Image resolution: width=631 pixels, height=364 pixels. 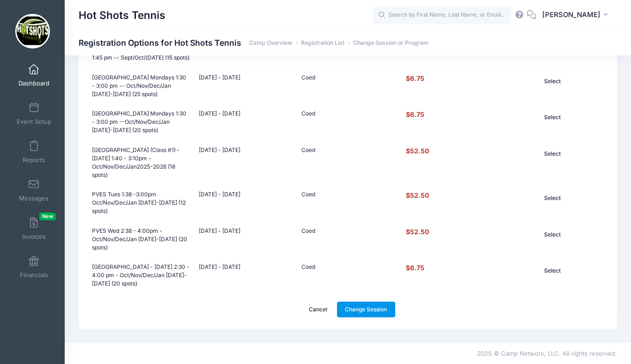 I want to click on h1: Hot Shots Tennis, so click(x=122, y=15).